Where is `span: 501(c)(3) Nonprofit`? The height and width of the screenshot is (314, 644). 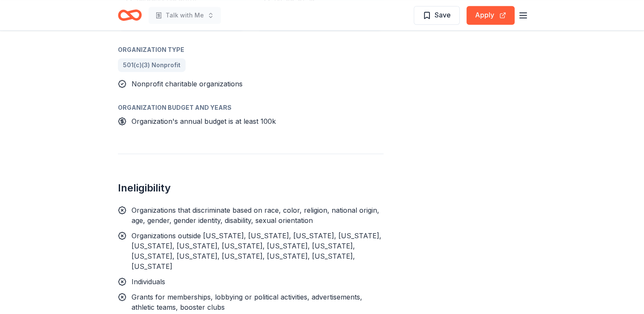 span: 501(c)(3) Nonprofit is located at coordinates (151, 65).